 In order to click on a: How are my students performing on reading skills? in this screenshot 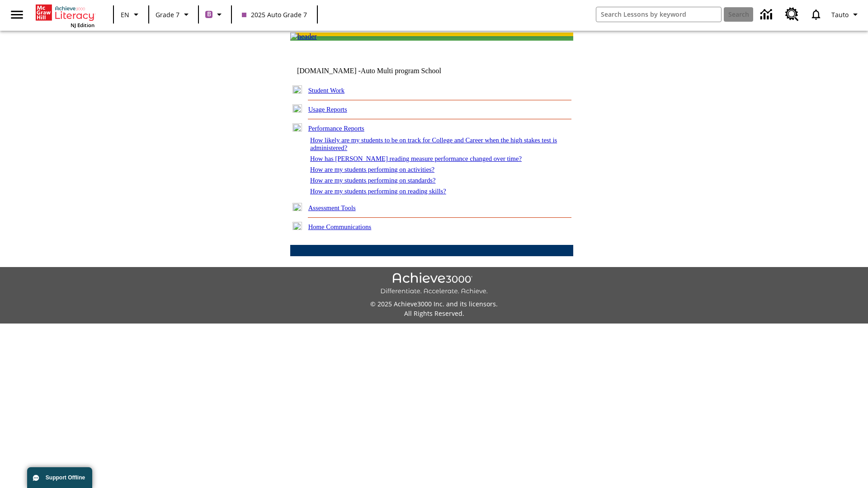, I will do `click(378, 191)`.